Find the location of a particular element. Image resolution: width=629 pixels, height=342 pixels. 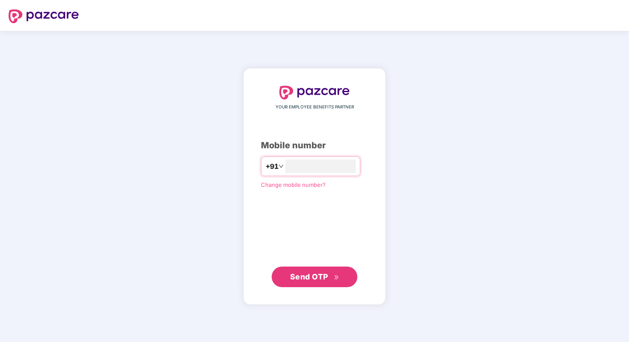

span: YOUR EMPLOYEE BENEFITS PARTNER is located at coordinates (314, 107).